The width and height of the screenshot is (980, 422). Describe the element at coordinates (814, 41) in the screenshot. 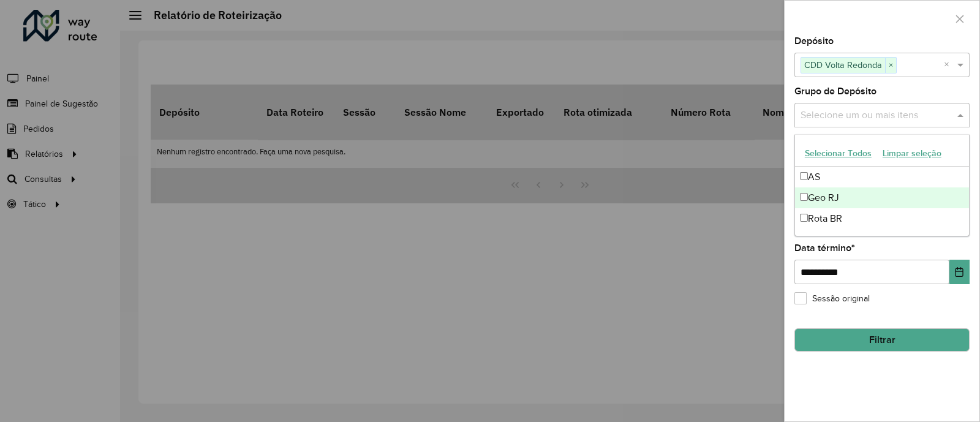

I see `label: Depósito` at that location.